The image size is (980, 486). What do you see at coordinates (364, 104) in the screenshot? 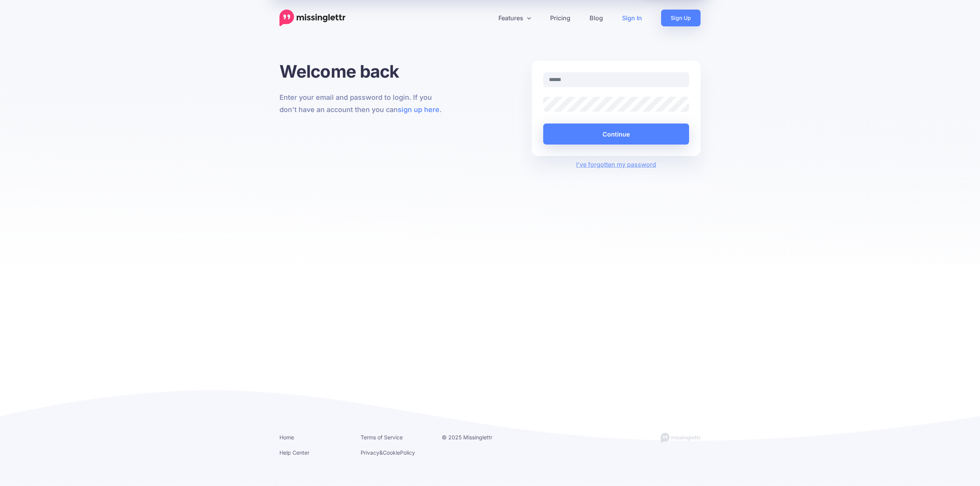
I see `p: Enter your email and password to login. If you don't have an account then you can .` at bounding box center [364, 104].